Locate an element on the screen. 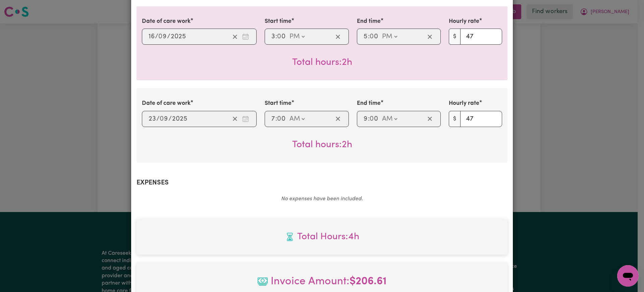 The image size is (644, 292). b: $ 206.61 is located at coordinates (368, 282).